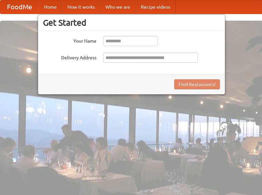  I want to click on a: How it works, so click(81, 7).